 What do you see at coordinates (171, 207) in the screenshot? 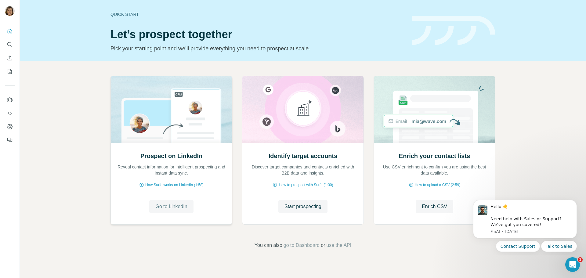
I see `span: Go to LinkedIn` at bounding box center [171, 207].